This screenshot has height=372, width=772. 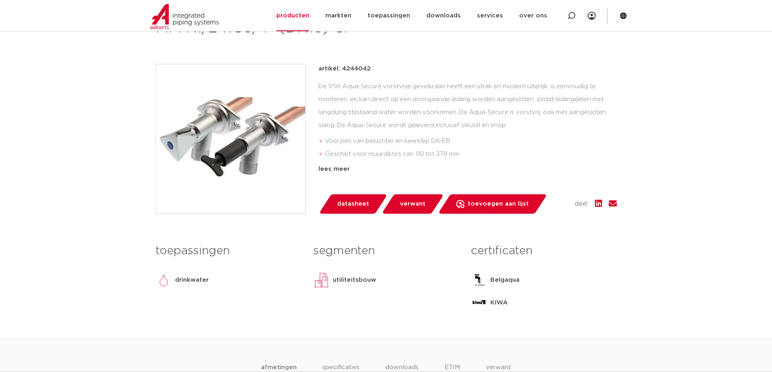 I want to click on img: Belgaqua, so click(x=479, y=280).